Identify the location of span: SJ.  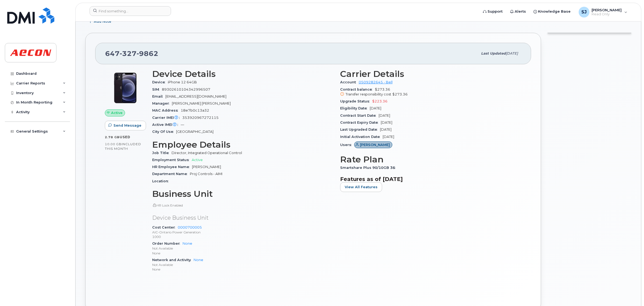
(584, 12).